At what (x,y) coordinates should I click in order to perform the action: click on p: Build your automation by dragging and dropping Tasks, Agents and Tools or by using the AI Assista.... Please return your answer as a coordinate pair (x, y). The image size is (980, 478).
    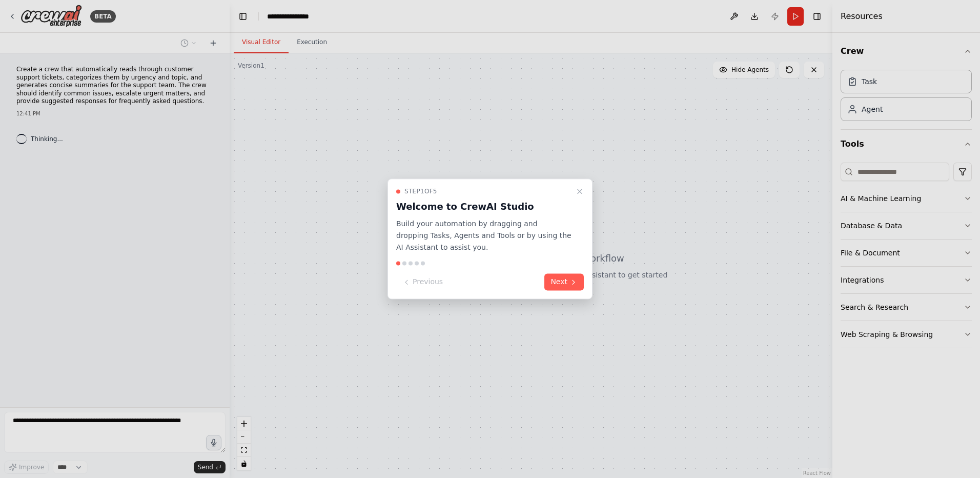
    Looking at the image, I should click on (484, 235).